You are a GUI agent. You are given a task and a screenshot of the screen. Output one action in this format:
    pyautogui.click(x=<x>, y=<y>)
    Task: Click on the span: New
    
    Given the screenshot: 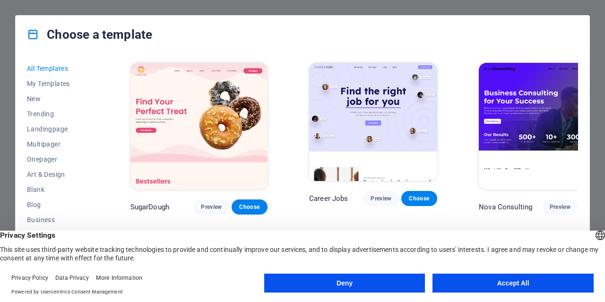 What is the action you would take?
    pyautogui.click(x=58, y=99)
    